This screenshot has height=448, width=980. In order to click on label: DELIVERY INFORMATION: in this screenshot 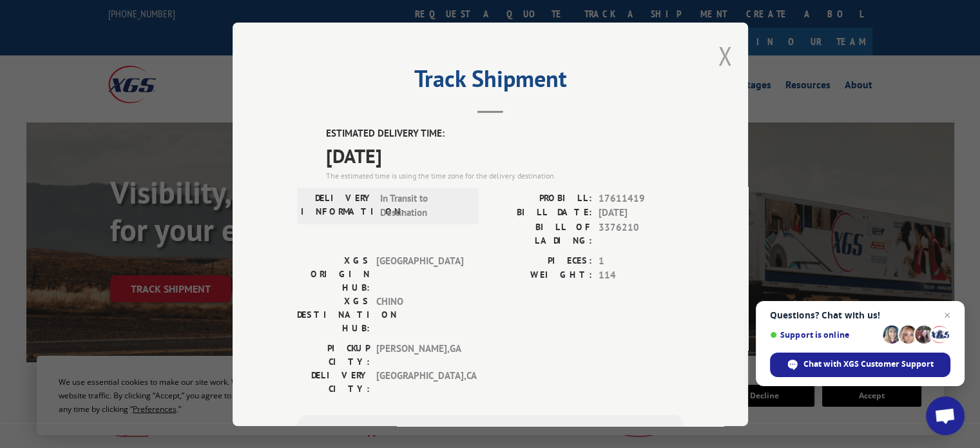, I will do `click(337, 205)`.